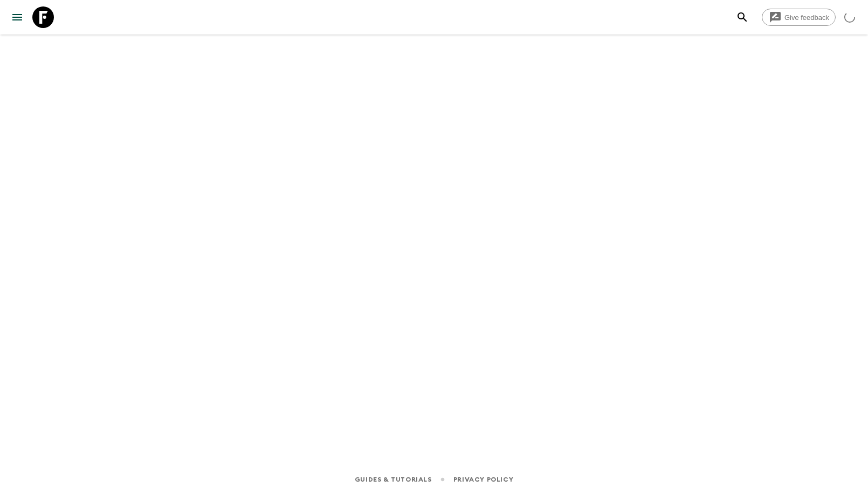 This screenshot has width=868, height=494. Describe the element at coordinates (742, 17) in the screenshot. I see `button: search adventures` at that location.